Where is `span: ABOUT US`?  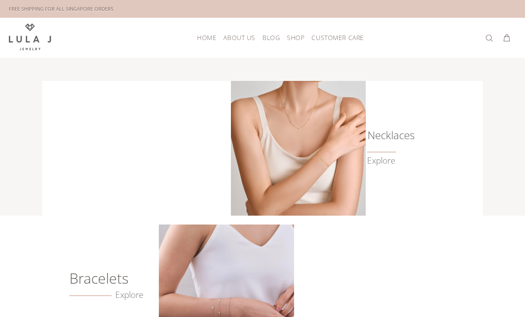
span: ABOUT US is located at coordinates (239, 37).